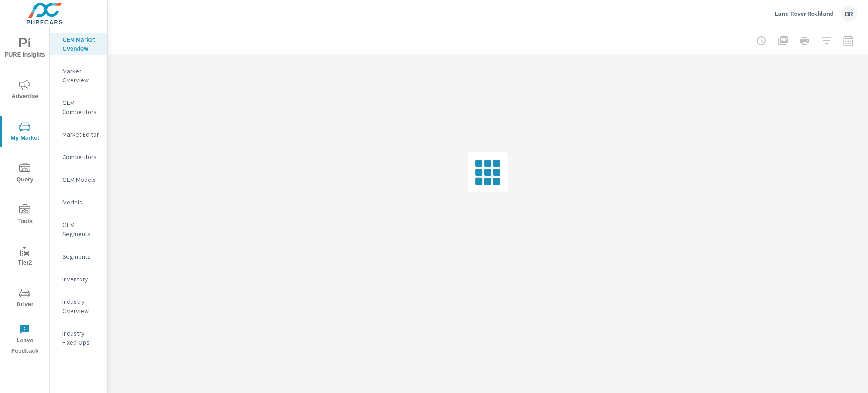  Describe the element at coordinates (25, 49) in the screenshot. I see `span: PURE Insights` at that location.